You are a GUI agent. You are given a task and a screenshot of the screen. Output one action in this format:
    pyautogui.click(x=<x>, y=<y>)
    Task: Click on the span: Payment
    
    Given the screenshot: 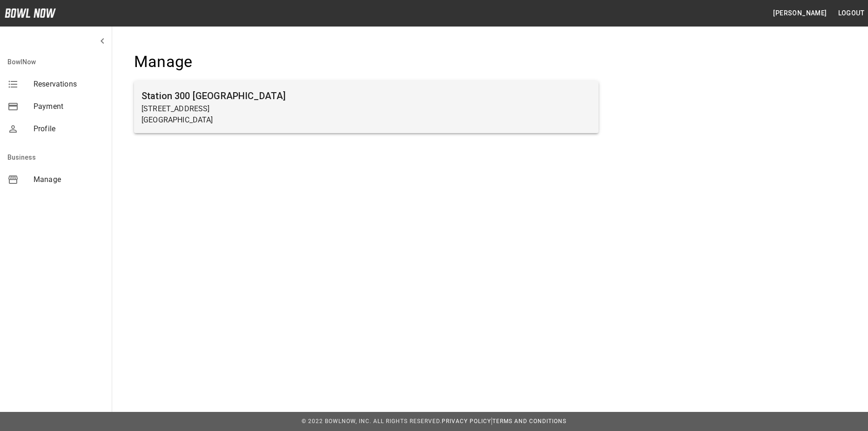 What is the action you would take?
    pyautogui.click(x=69, y=106)
    